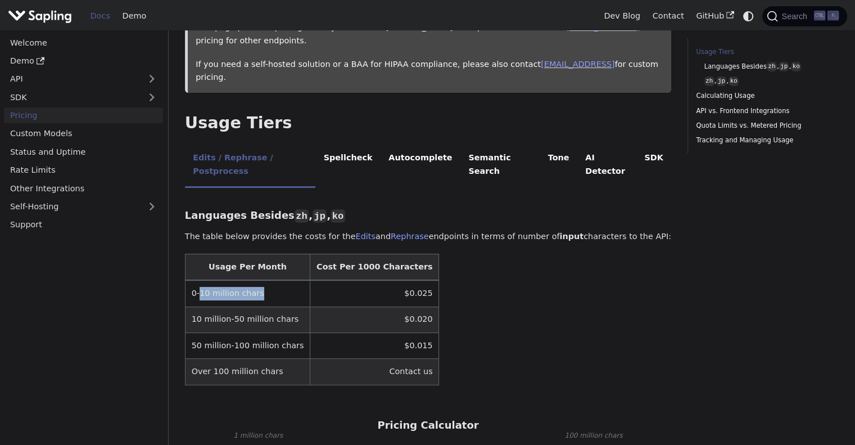  I want to click on button: Expand sidebar category 'API', so click(152, 79).